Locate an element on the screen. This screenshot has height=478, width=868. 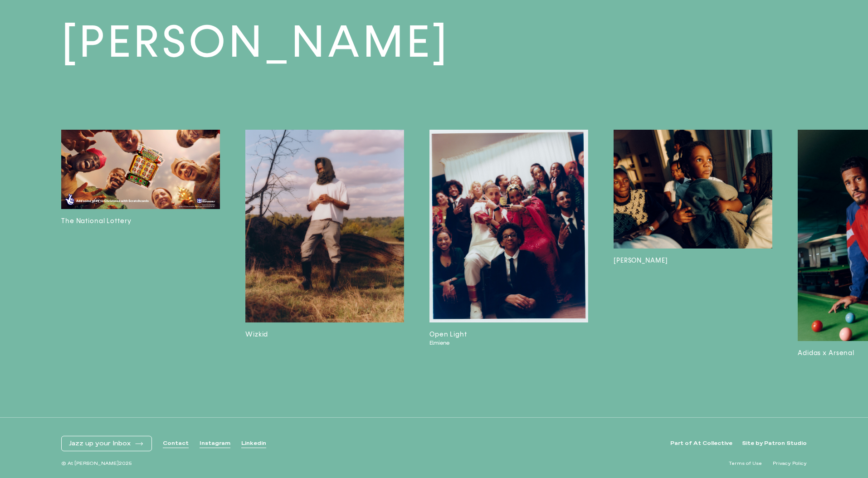
a: The National Lottery is located at coordinates (140, 244).